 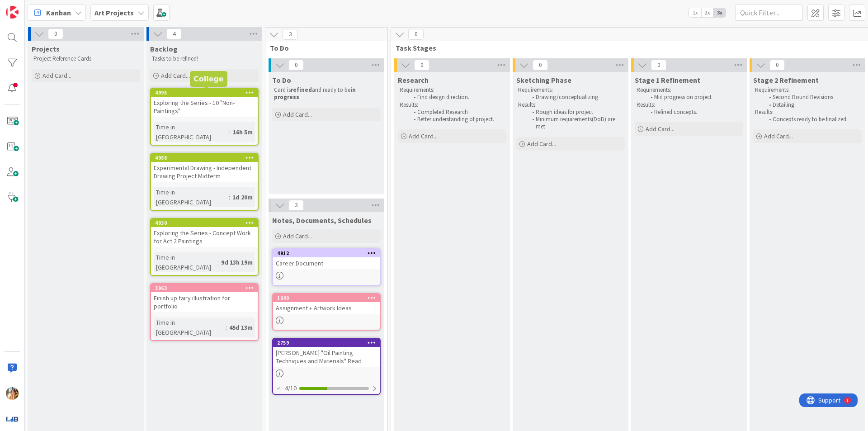 What do you see at coordinates (86, 59) in the screenshot?
I see `p: Project Reference Cards` at bounding box center [86, 59].